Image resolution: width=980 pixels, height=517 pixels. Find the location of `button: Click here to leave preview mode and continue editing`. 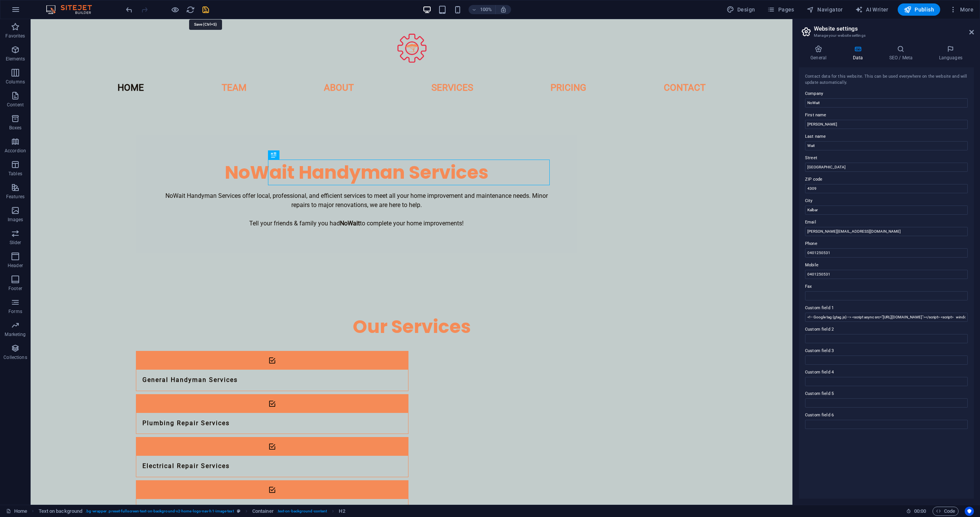

button: Click here to leave preview mode and continue editing is located at coordinates (175, 10).